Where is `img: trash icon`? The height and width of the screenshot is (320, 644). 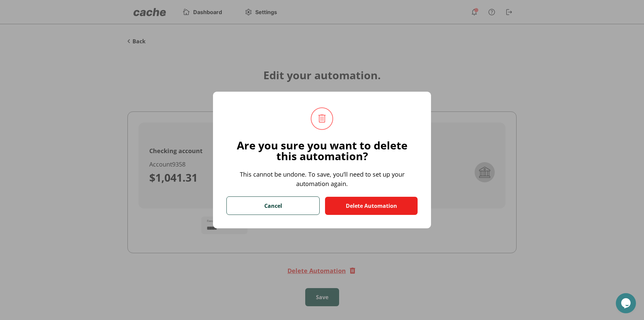
img: trash icon is located at coordinates (322, 119).